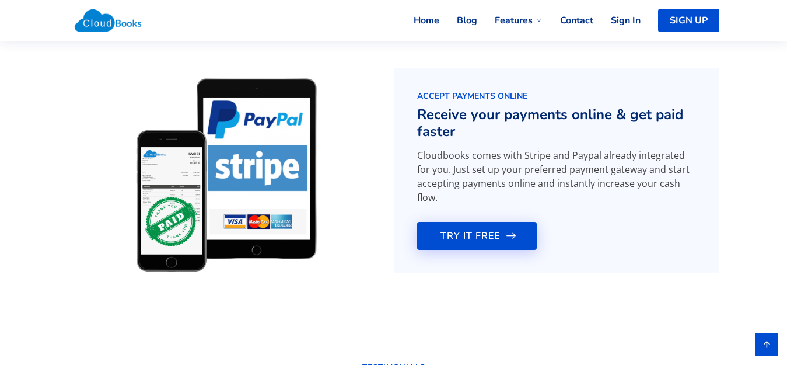 The image size is (787, 365). I want to click on h2: Receive your payments online & get paid faster, so click(557, 123).